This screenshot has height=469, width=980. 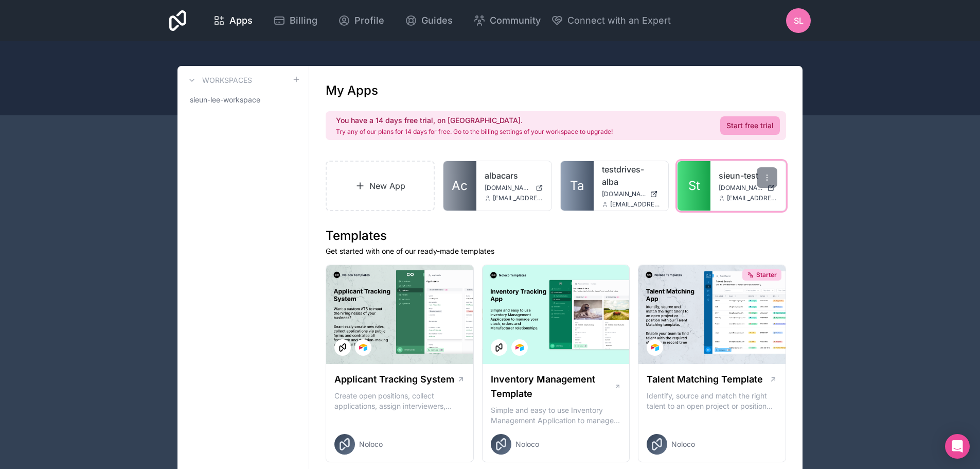 I want to click on span: Guides, so click(x=437, y=21).